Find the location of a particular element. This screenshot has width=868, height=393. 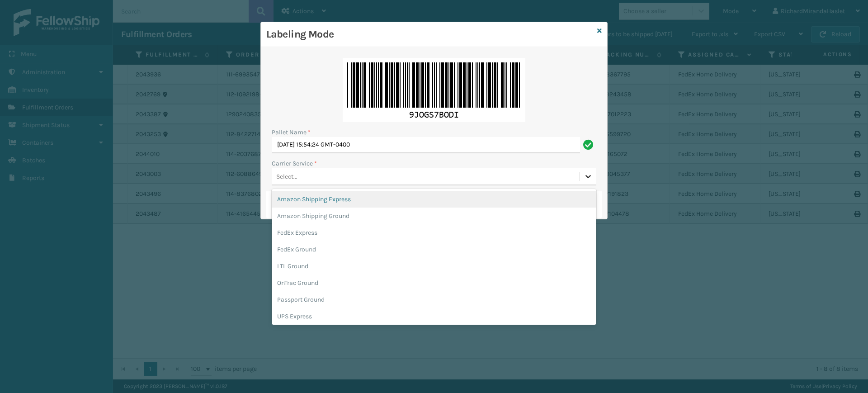

div: Select... is located at coordinates (287, 176).